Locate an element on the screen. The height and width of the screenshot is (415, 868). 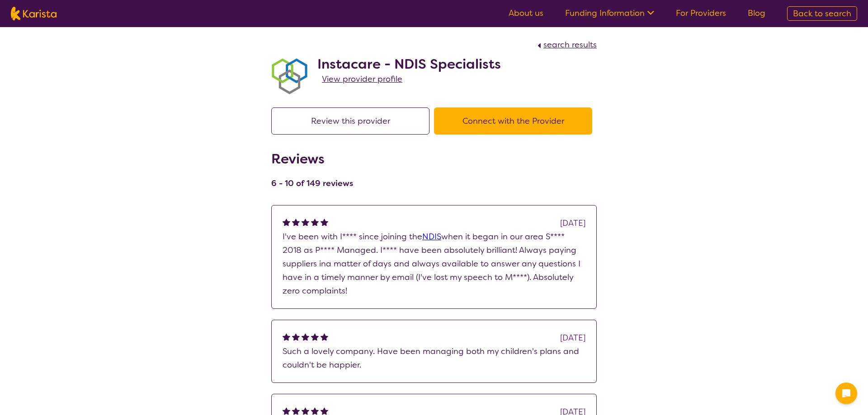
h2: Reviews is located at coordinates (312, 159).